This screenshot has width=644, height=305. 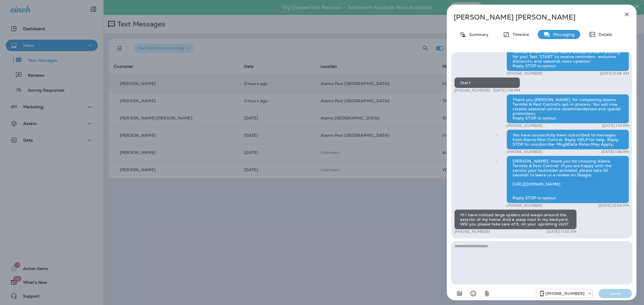 I want to click on button: Add in a premade template, so click(x=459, y=294).